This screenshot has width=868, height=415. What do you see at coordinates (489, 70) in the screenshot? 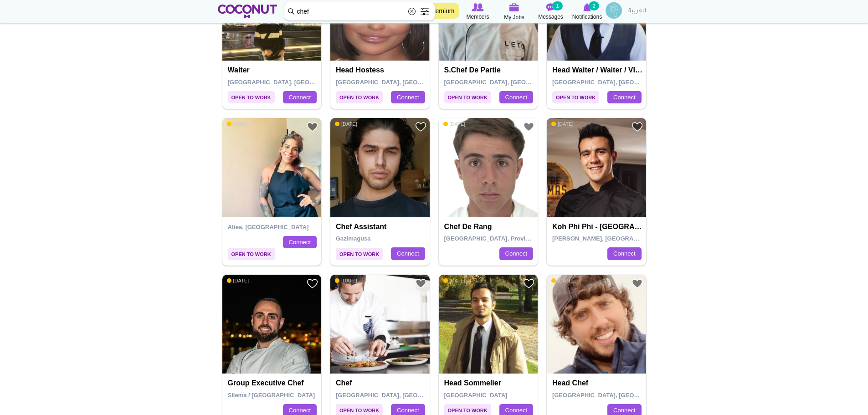
I see `h4: S.Chef De partie` at bounding box center [489, 70].